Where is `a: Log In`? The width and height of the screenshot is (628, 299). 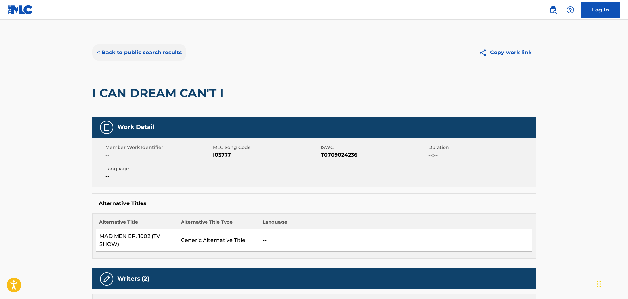 a: Log In is located at coordinates (600, 10).